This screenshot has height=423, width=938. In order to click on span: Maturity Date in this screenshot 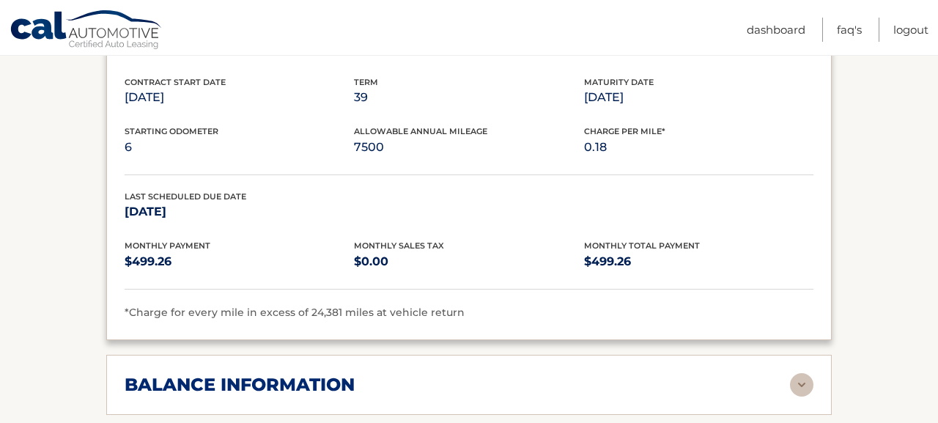, I will do `click(619, 82)`.